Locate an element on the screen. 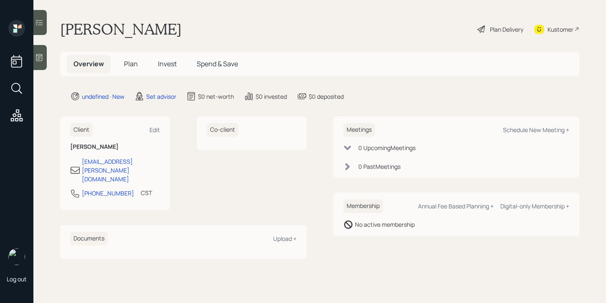  div: undefined · New is located at coordinates (103, 96).